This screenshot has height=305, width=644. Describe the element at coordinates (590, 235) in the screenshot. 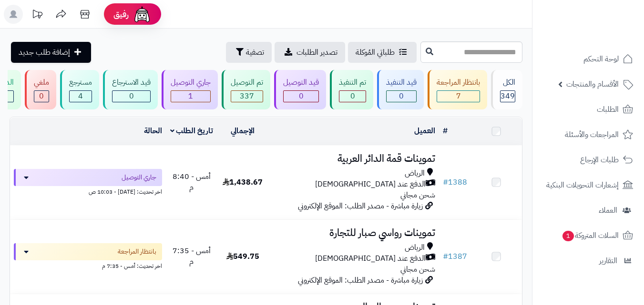

I see `span: السلات المتروكة` at that location.